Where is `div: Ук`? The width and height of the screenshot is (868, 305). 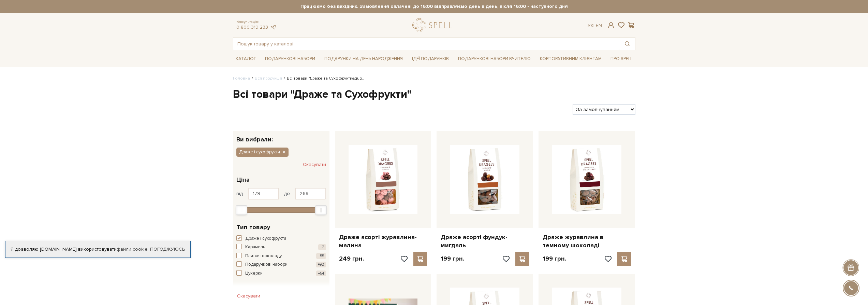 div: Ук is located at coordinates (595, 25).